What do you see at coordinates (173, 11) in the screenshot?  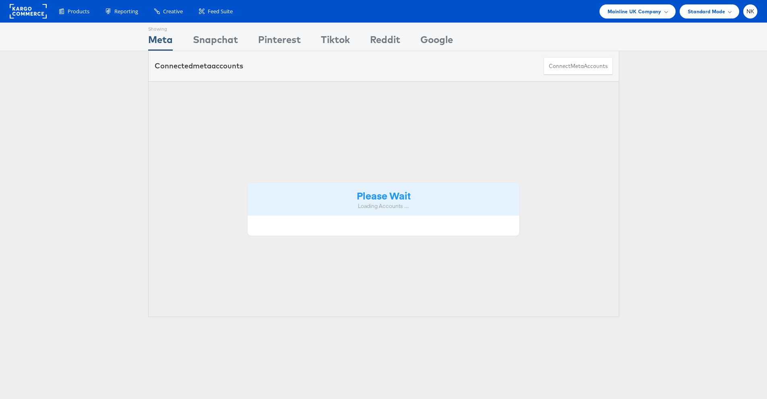 I see `span: Creative` at bounding box center [173, 11].